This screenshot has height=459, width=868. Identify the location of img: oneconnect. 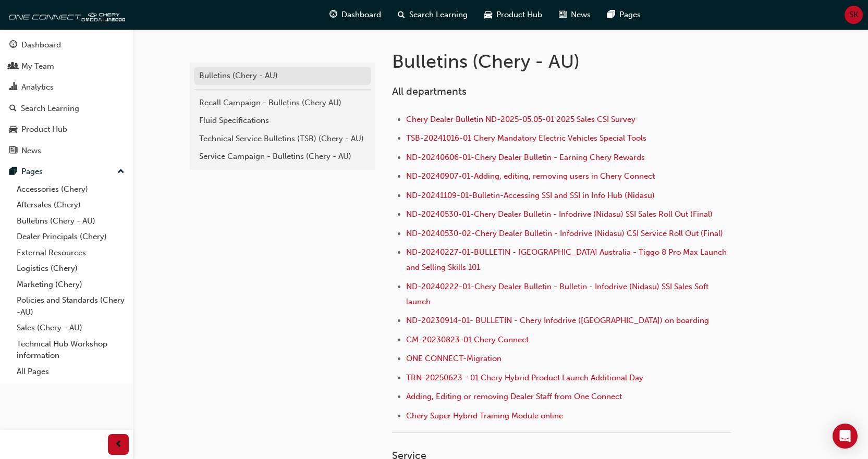
(65, 14).